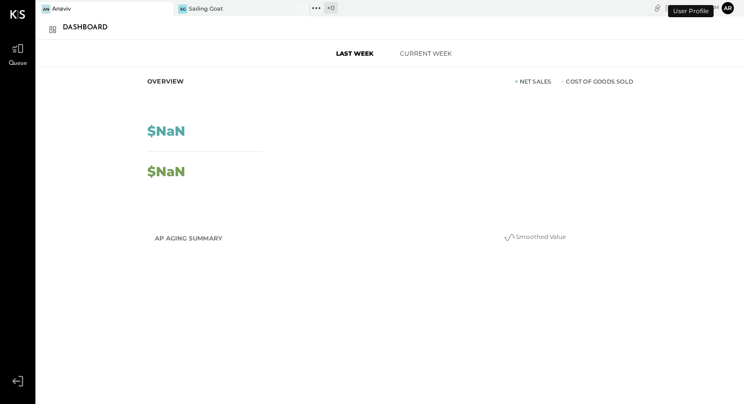  Describe the element at coordinates (728, 8) in the screenshot. I see `button: ar` at that location.